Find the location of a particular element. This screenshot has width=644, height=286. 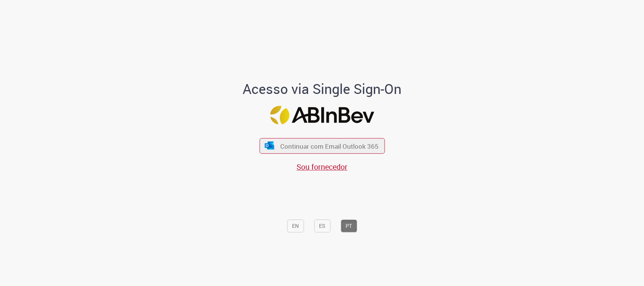

img: Logo ABInBev is located at coordinates (322, 115).